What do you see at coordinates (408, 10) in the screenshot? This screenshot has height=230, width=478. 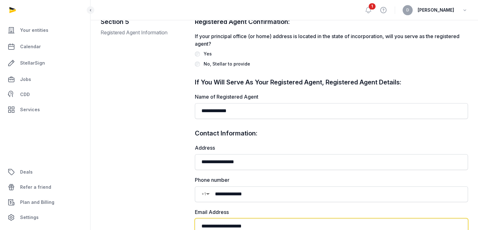 I see `span: D` at bounding box center [408, 10].